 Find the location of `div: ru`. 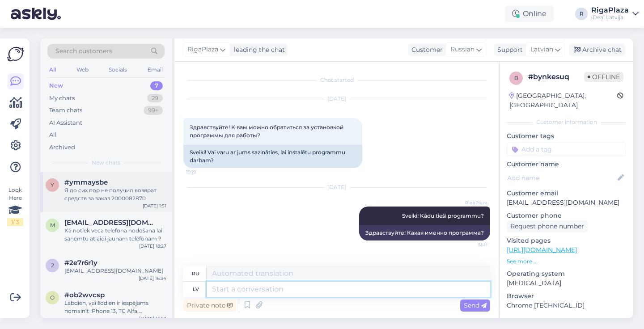

div: ru is located at coordinates (195, 274).